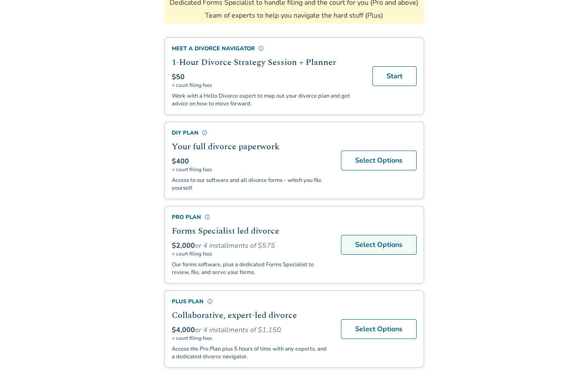 The height and width of the screenshot is (382, 588). What do you see at coordinates (566, 362) in the screenshot?
I see `div: Chat Widget` at bounding box center [566, 362].